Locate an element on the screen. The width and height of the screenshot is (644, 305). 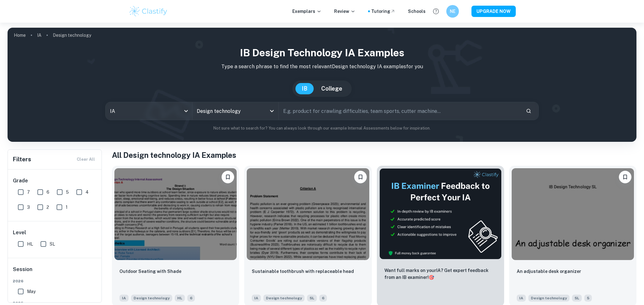
img: Clastify logo is located at coordinates (148, 11).